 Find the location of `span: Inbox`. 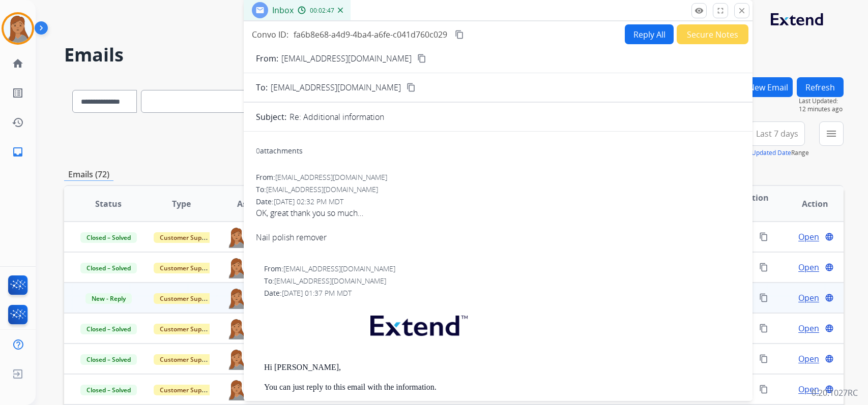

span: Inbox is located at coordinates (283, 11).